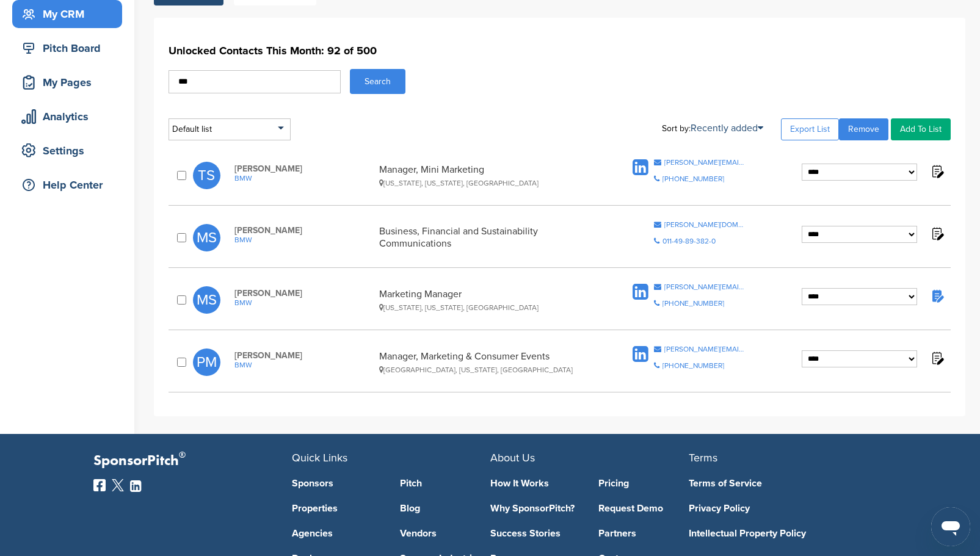 The width and height of the screenshot is (980, 556). I want to click on span: Terms, so click(703, 458).